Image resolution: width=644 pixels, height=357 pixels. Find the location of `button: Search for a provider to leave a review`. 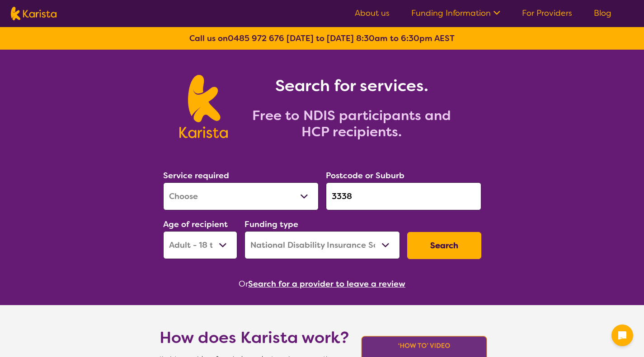

button: Search for a provider to leave a review is located at coordinates (326, 284).